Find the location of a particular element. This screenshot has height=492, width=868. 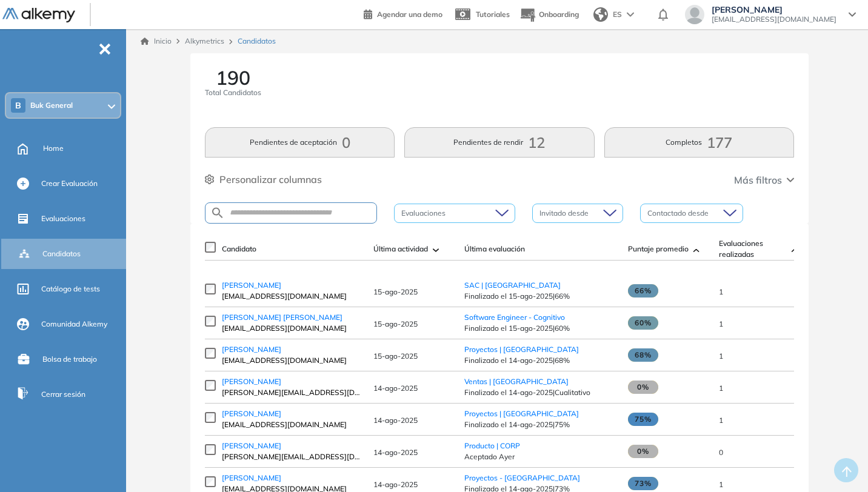

span: Última actividad is located at coordinates (401, 249).